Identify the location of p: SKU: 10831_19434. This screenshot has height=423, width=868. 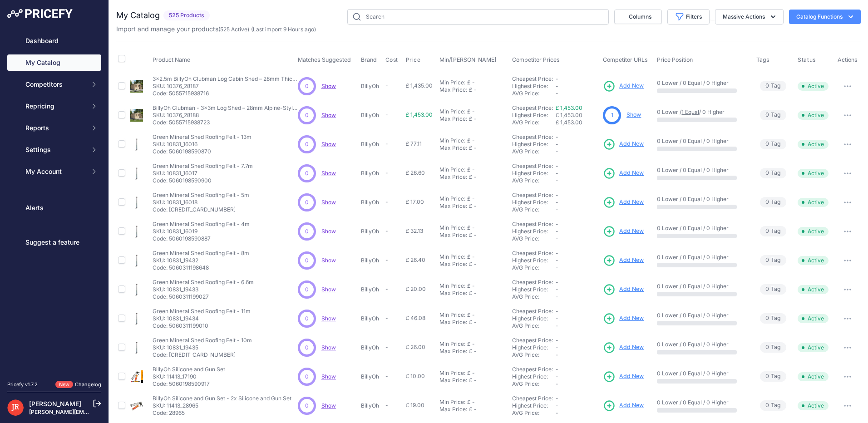
(202, 319).